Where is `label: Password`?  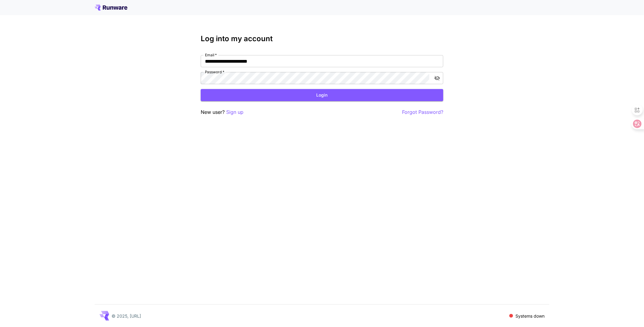 label: Password is located at coordinates (215, 72).